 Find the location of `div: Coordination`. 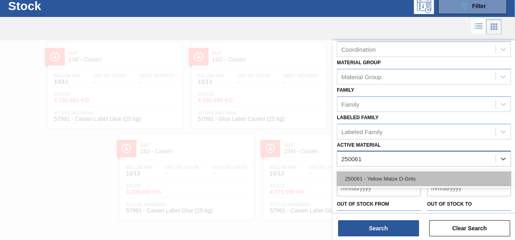

div: Coordination is located at coordinates (358, 49).